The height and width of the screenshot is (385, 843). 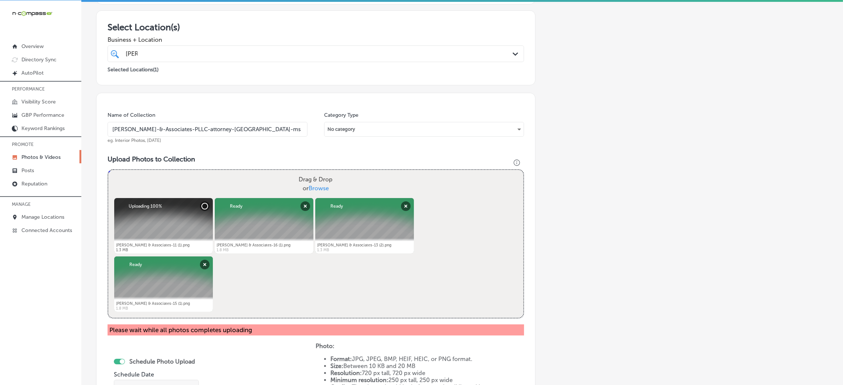 What do you see at coordinates (33, 73) in the screenshot?
I see `p: AutoPilot` at bounding box center [33, 73].